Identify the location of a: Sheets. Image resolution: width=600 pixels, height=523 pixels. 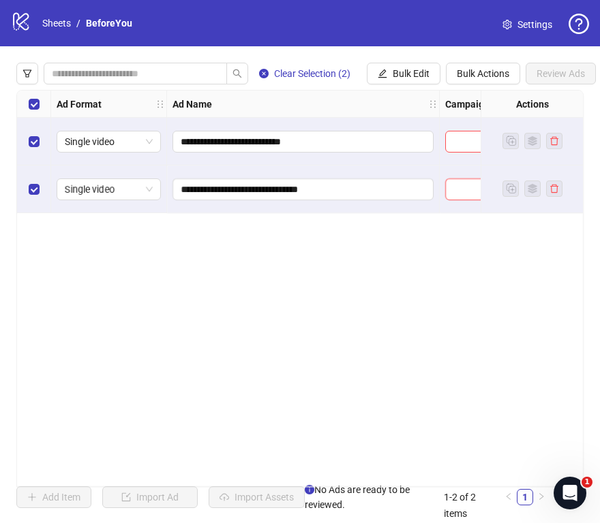
(57, 23).